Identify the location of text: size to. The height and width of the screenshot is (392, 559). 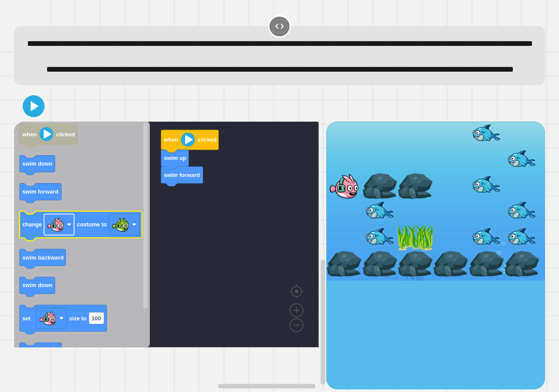
(78, 318).